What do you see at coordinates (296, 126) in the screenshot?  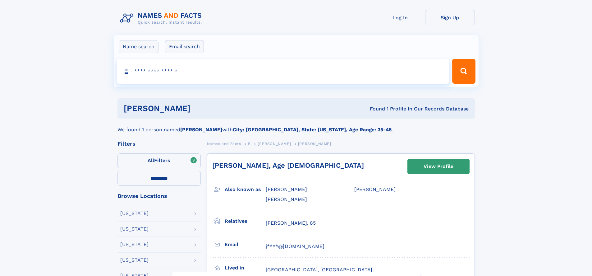 I see `div: We found 1 person named with .` at bounding box center [296, 126].